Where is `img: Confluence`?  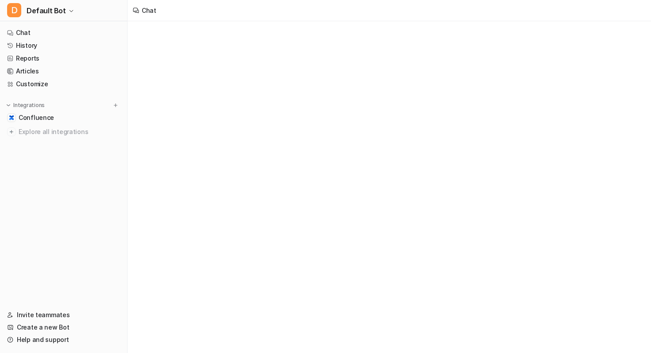 img: Confluence is located at coordinates (12, 118).